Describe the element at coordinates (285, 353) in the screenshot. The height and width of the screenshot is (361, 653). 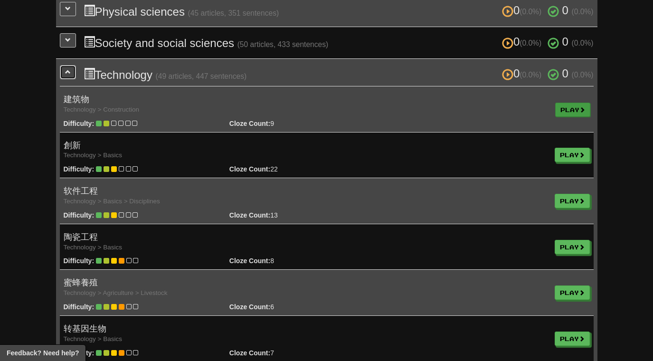
I see `div: 7` at that location.